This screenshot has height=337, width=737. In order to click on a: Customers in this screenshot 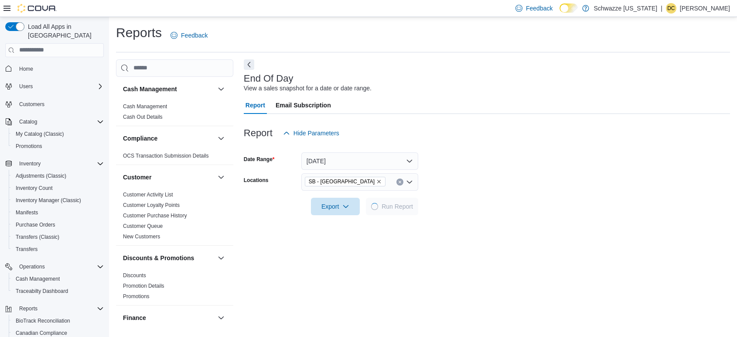, I will do `click(32, 104)`.